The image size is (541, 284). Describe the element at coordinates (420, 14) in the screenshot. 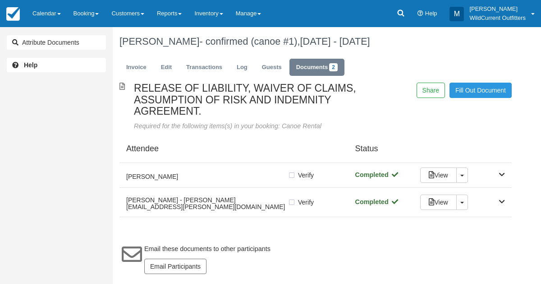

I see `i: Help` at that location.